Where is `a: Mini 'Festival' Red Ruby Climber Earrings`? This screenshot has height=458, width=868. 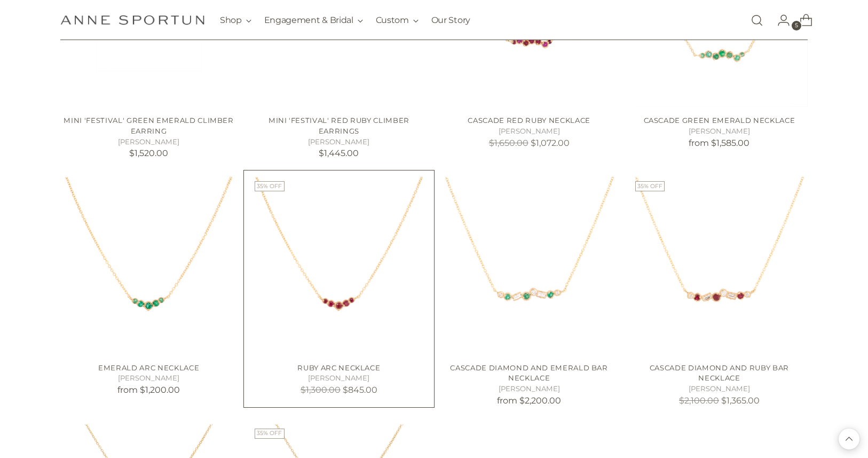
a: Mini 'Festival' Red Ruby Climber Earrings is located at coordinates (339, 125).